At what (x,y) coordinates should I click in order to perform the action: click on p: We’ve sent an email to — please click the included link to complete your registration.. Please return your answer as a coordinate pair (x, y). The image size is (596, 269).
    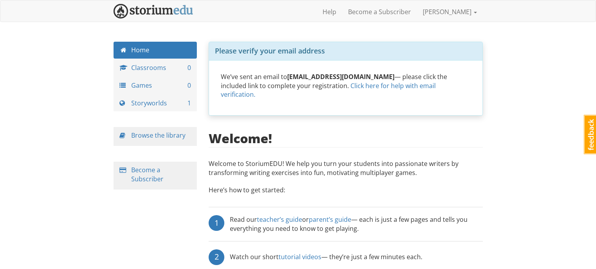
    Looking at the image, I should click on (346, 86).